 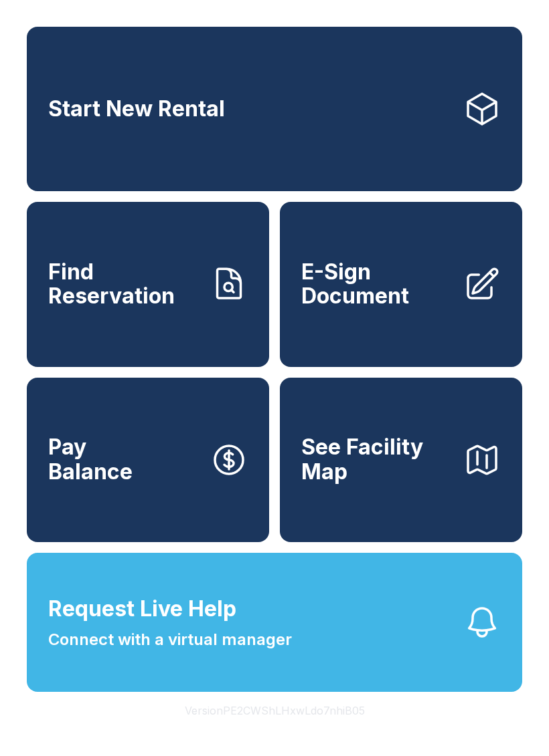 I want to click on a: Find Reservation, so click(x=148, y=284).